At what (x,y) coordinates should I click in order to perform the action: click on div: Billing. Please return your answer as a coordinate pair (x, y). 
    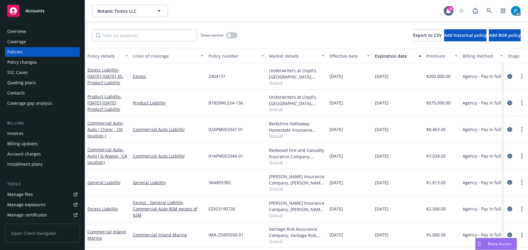
    Looking at the image, I should click on (42, 123).